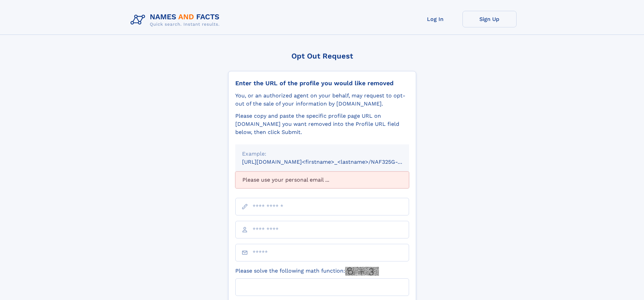  What do you see at coordinates (490, 19) in the screenshot?
I see `a: Sign Up` at bounding box center [490, 19].